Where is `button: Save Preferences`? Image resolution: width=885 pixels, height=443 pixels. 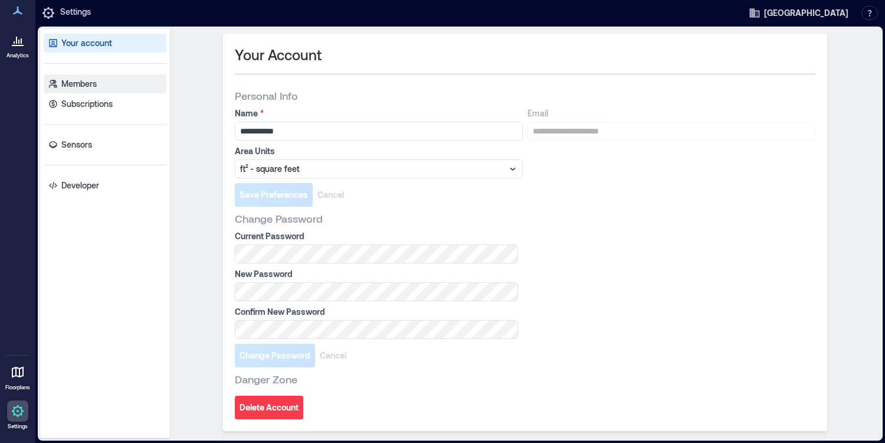 button: Save Preferences is located at coordinates (274, 195).